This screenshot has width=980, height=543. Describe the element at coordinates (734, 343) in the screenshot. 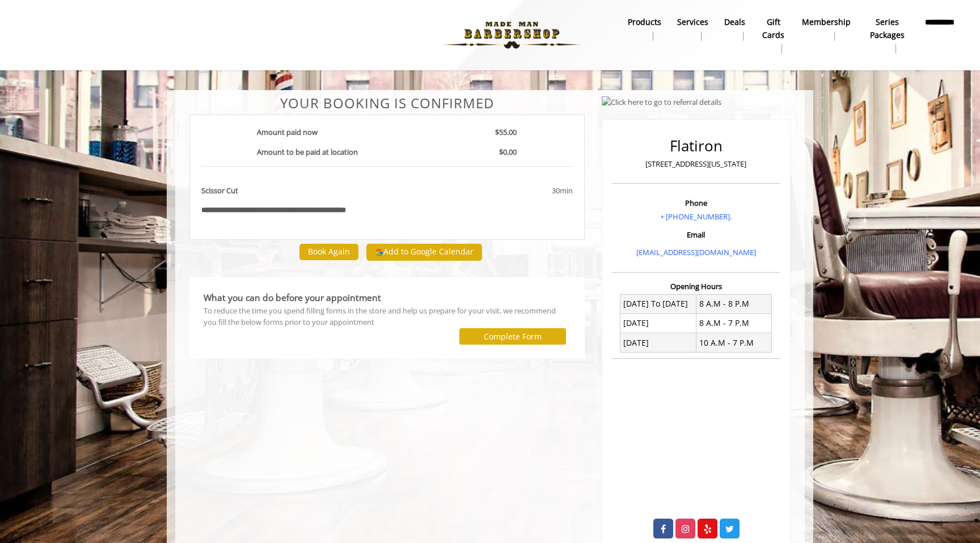

I see `td: 10 A.M - 7 P.M` at that location.